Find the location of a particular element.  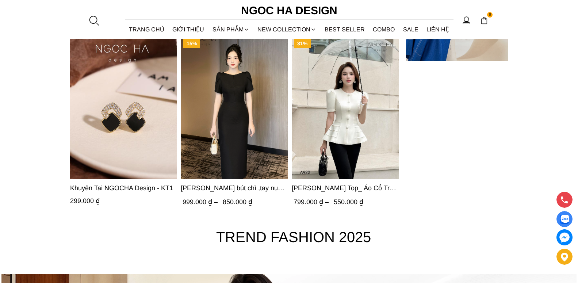

a: Product image - Alice Dress_Đầm bút chì ,tay nụ hồng ,bồng đầu tay màu đen D727 is located at coordinates (234, 108).